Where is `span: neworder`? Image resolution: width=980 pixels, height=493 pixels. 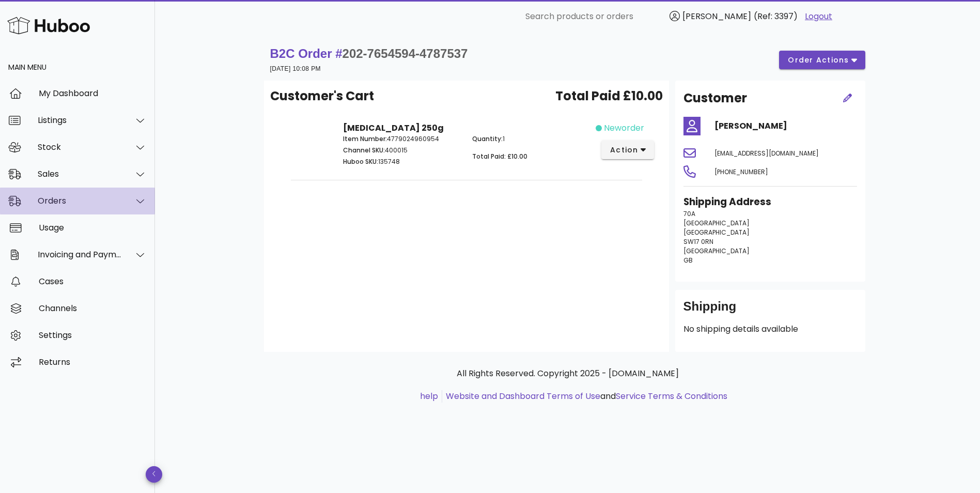 span: neworder is located at coordinates (624, 128).